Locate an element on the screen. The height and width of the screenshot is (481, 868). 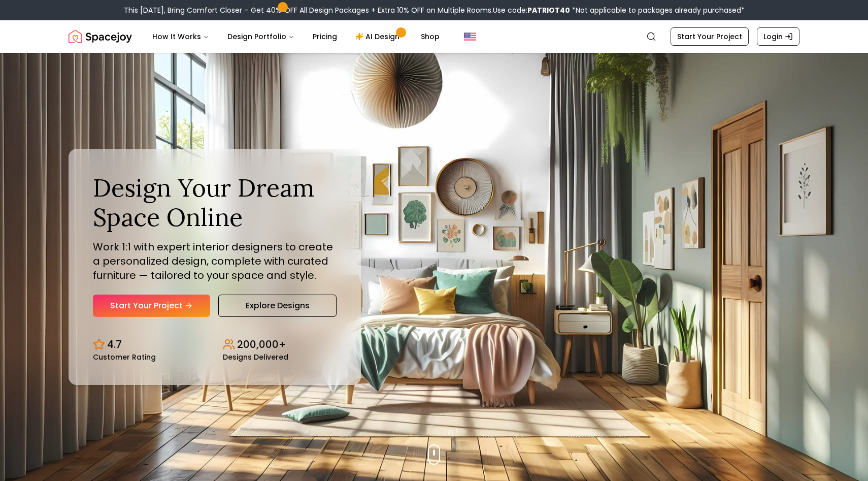
a: Login is located at coordinates (778, 37).